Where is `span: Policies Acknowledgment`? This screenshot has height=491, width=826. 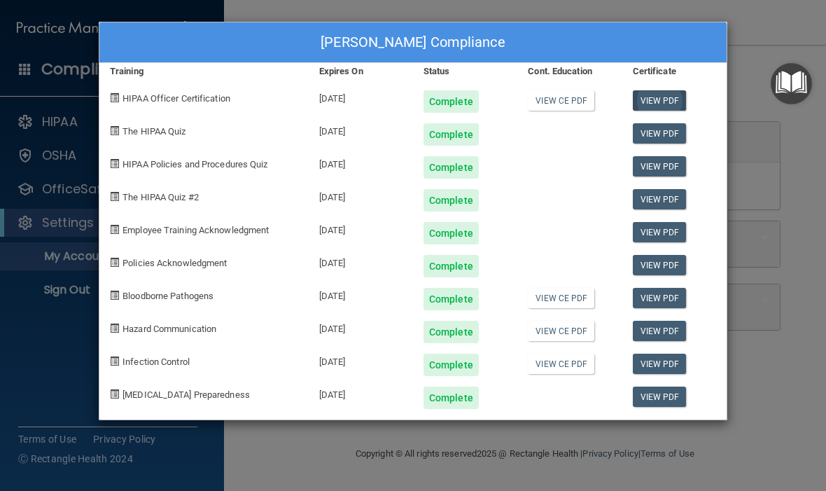
span: Policies Acknowledgment is located at coordinates (174, 263).